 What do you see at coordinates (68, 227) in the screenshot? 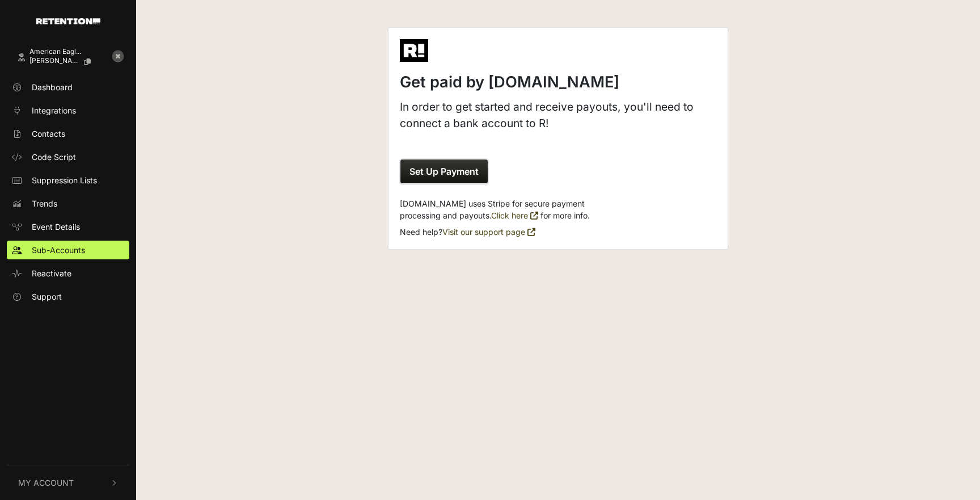
I see `a: Event Details` at bounding box center [68, 227].